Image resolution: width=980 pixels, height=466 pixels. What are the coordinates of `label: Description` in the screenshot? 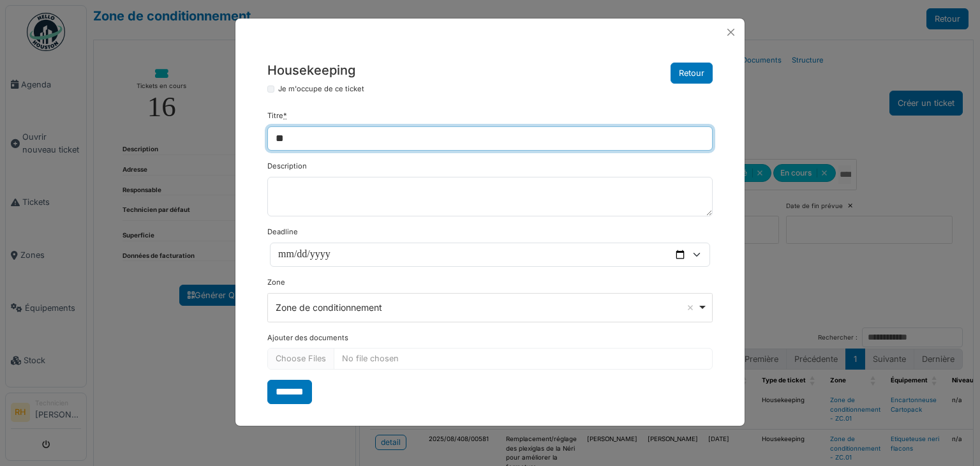 It's located at (287, 166).